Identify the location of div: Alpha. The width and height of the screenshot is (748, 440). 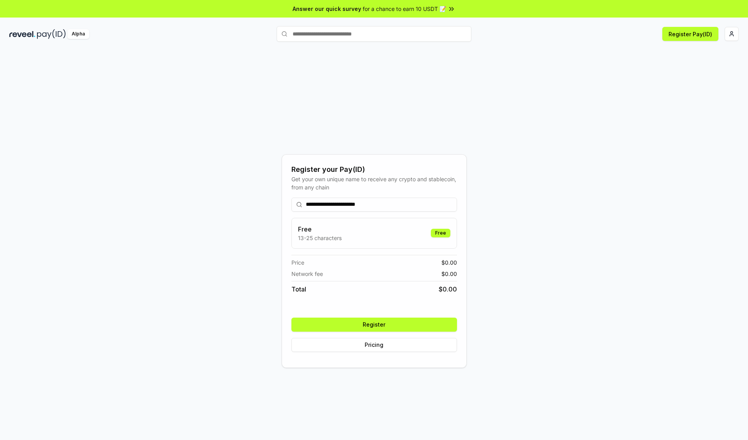
(78, 34).